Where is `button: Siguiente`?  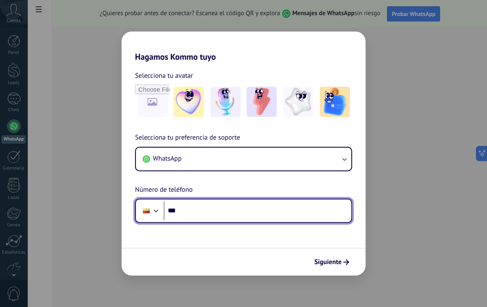
button: Siguiente is located at coordinates (331, 262).